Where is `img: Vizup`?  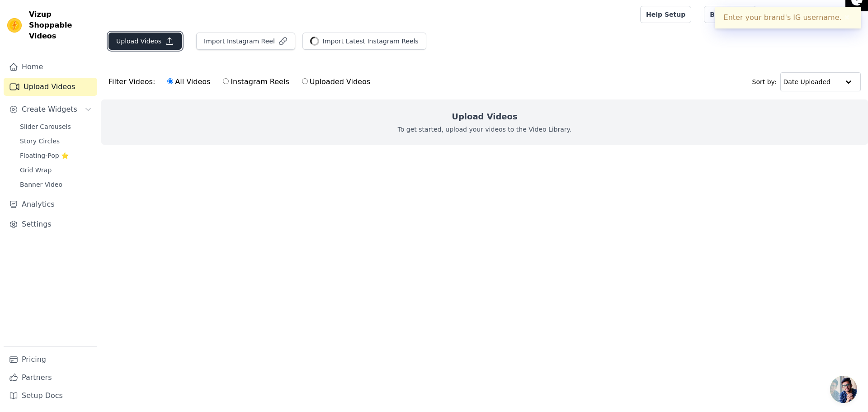
img: Vizup is located at coordinates (14, 25).